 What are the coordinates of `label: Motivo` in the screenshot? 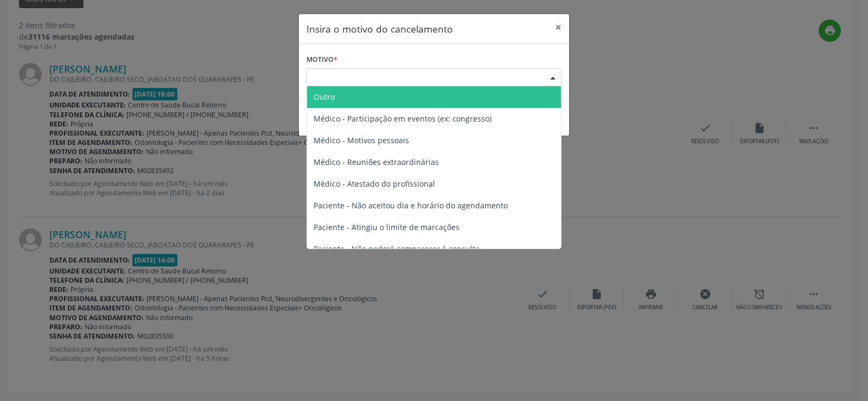 It's located at (322, 60).